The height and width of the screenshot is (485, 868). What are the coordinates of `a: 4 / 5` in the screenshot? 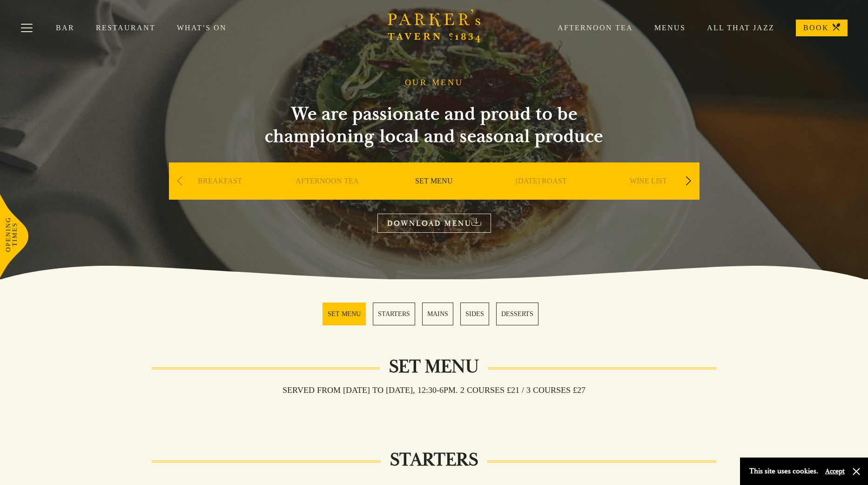 It's located at (475, 313).